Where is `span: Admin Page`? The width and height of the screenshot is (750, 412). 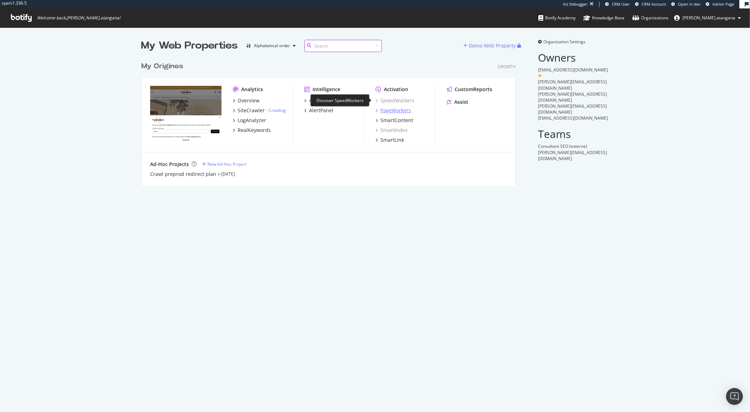
span: Admin Page is located at coordinates (724, 4).